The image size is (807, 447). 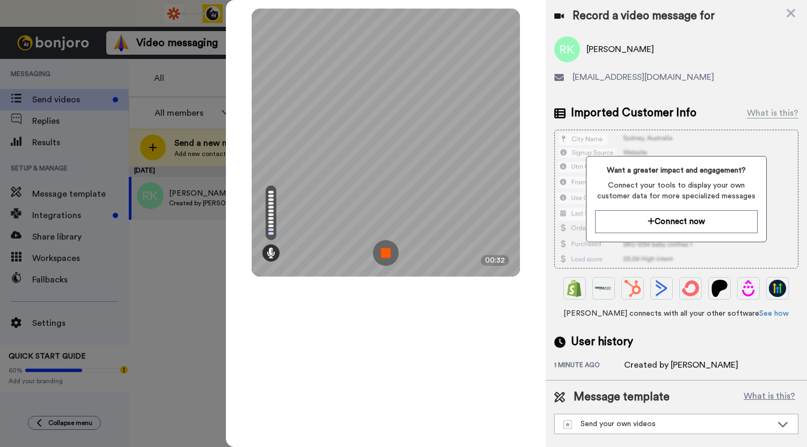 I want to click on span: User history, so click(x=602, y=342).